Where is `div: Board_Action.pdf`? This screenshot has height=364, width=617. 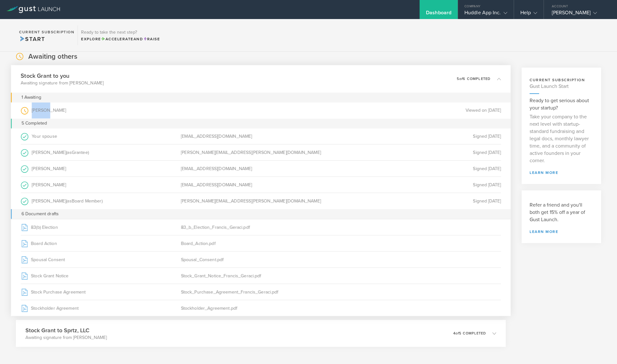
div: Board_Action.pdf is located at coordinates (261, 244).